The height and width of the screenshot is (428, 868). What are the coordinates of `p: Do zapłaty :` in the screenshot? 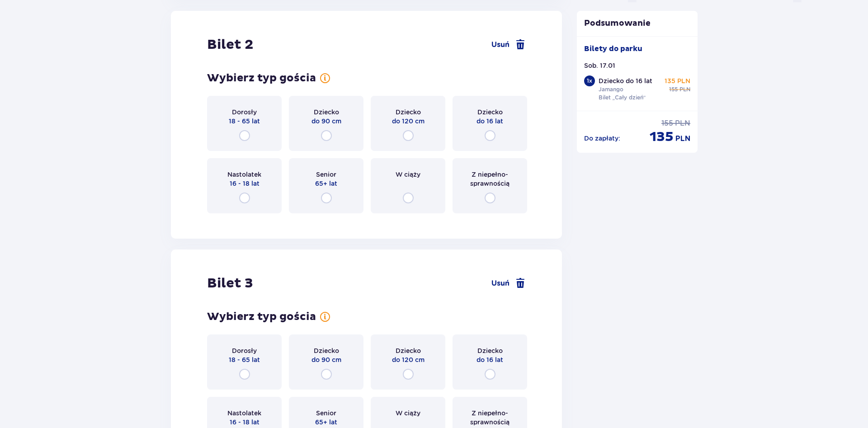 It's located at (602, 138).